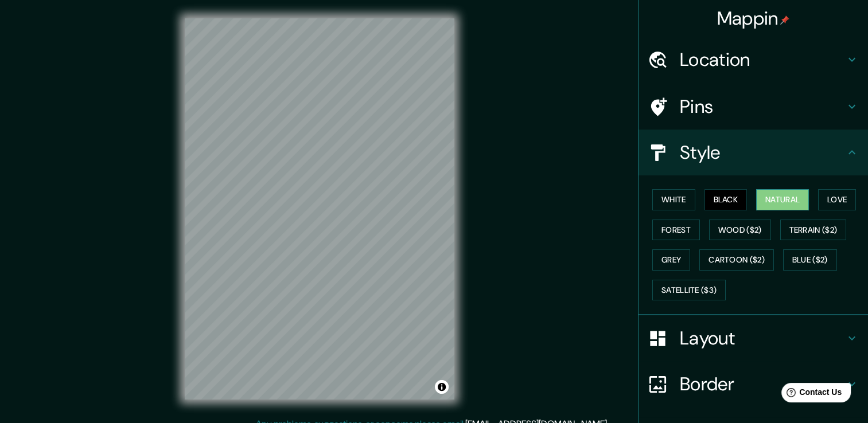 The height and width of the screenshot is (423, 868). What do you see at coordinates (754, 384) in the screenshot?
I see `div: Border` at bounding box center [754, 384].